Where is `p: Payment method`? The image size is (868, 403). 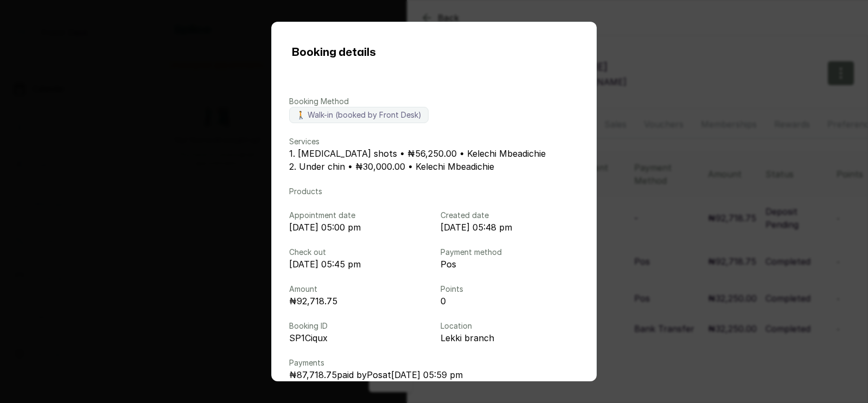 p: Payment method is located at coordinates (509, 252).